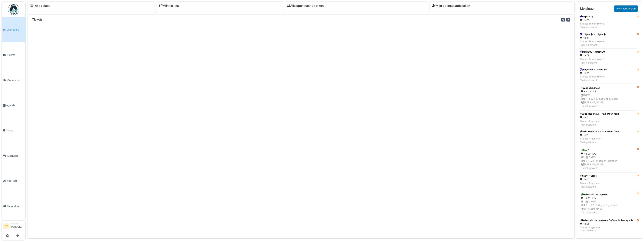 This screenshot has width=644, height=242. I want to click on a: Mmp600 - Mmp600 Hal 5 Status: Te controlerenTaak volbracht, so click(608, 57).